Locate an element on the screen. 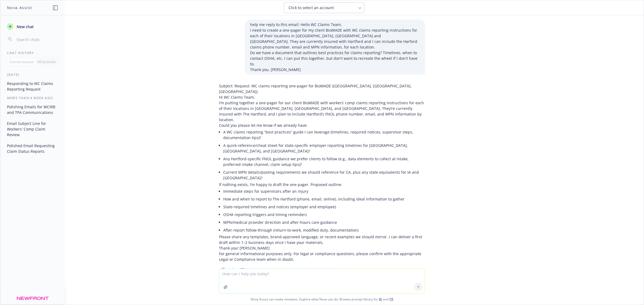  span: New chat is located at coordinates (24, 26).